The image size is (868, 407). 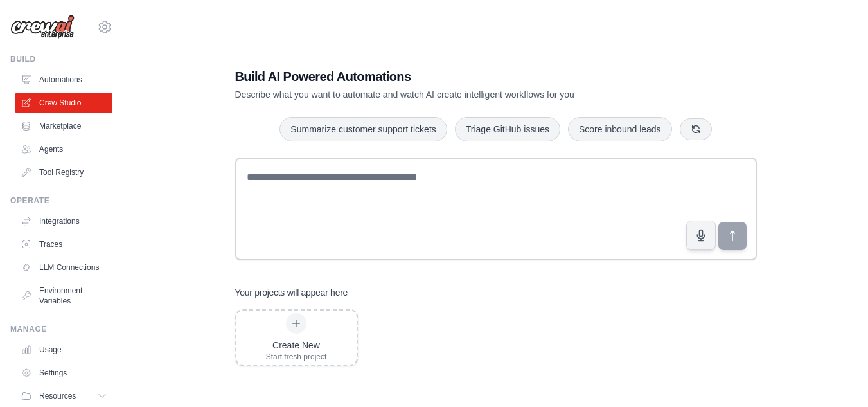 I want to click on a: Environment Variables, so click(x=64, y=296).